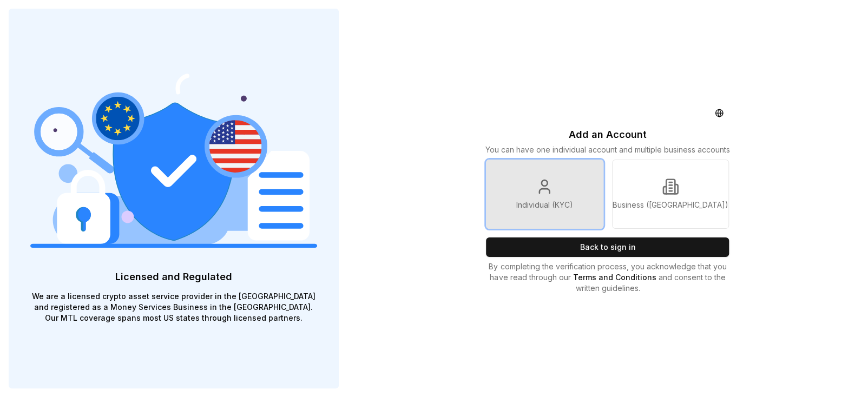 This screenshot has width=868, height=397. Describe the element at coordinates (608, 150) in the screenshot. I see `p: You can have one individual account and multiple business accounts` at that location.